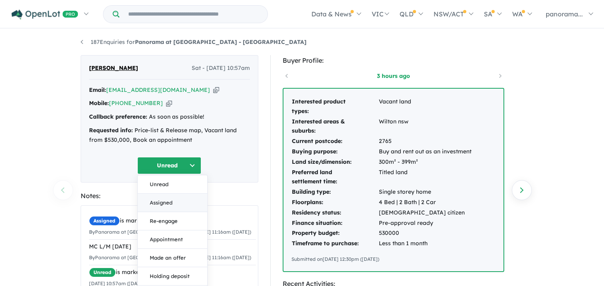 The width and height of the screenshot is (604, 286). What do you see at coordinates (425, 152) in the screenshot?
I see `td: Buy and rent out as an investment` at bounding box center [425, 152].